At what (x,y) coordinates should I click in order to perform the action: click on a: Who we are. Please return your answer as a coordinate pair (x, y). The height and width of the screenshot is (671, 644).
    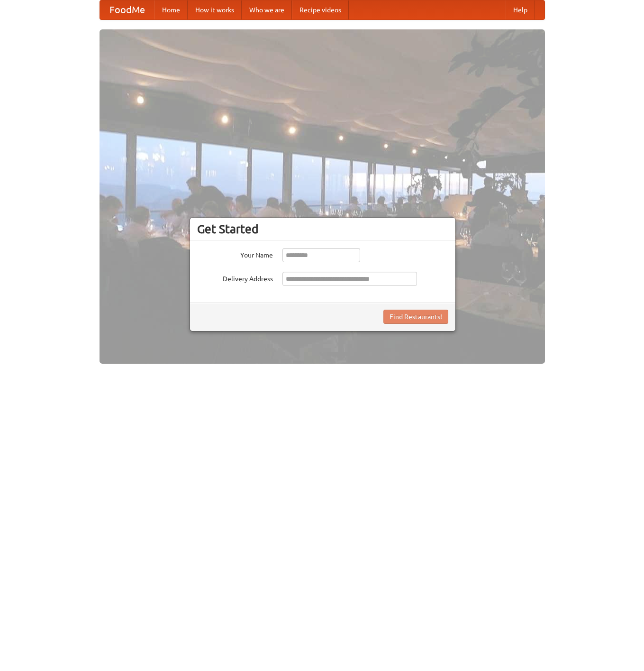
    Looking at the image, I should click on (267, 10).